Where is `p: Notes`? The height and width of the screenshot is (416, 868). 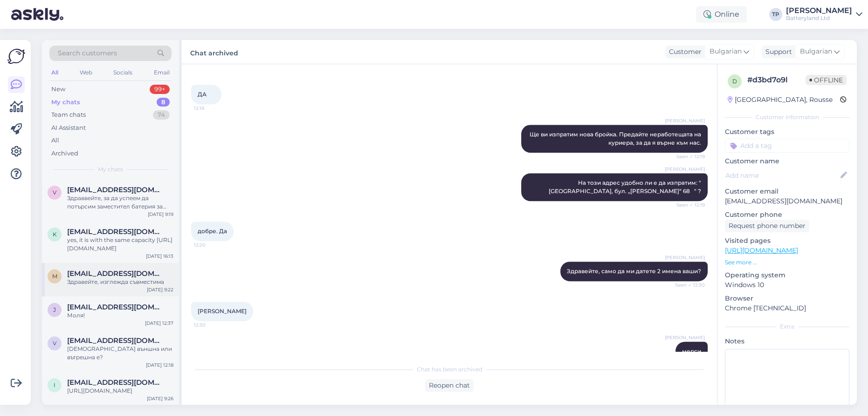
p: Notes is located at coordinates (787, 341).